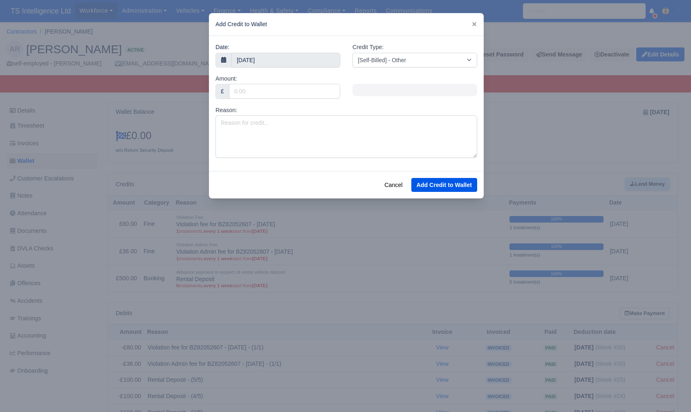 The width and height of the screenshot is (691, 412). What do you see at coordinates (226, 110) in the screenshot?
I see `label: Reason:` at bounding box center [226, 110].